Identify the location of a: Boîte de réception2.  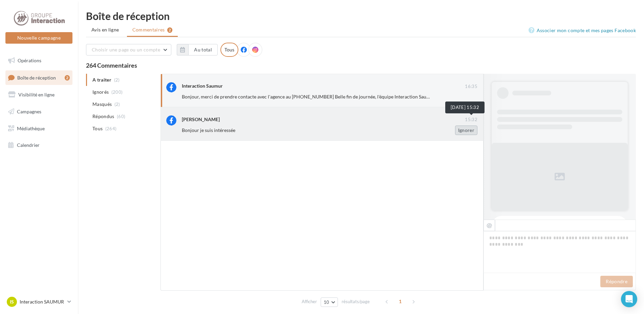
(39, 78).